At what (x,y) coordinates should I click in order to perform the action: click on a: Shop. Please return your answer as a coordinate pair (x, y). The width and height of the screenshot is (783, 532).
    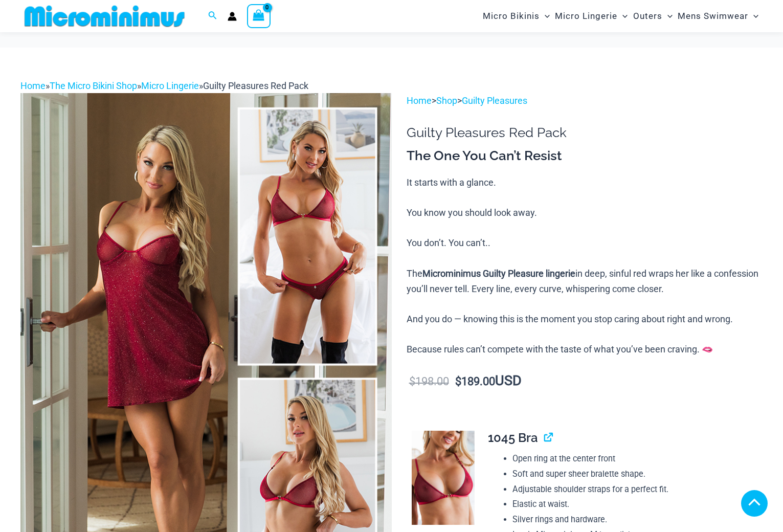
    Looking at the image, I should click on (446, 100).